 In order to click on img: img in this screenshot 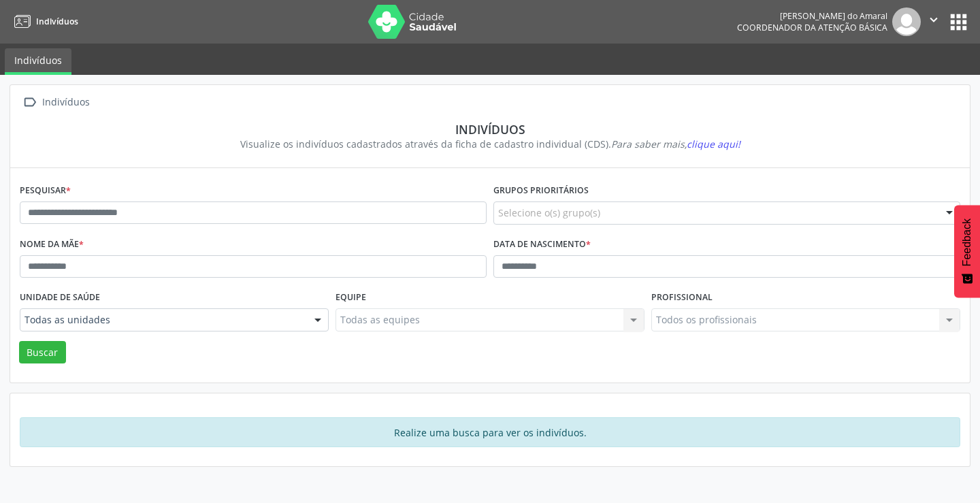, I will do `click(907, 22)`.